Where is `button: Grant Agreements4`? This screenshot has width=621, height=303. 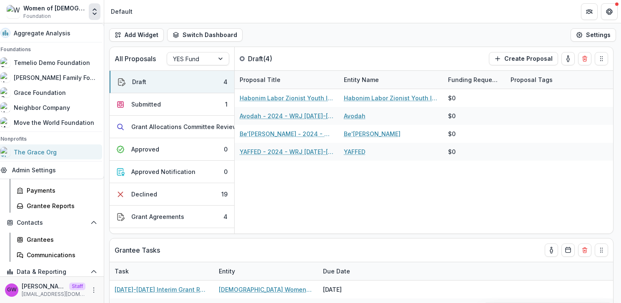 button: Grant Agreements4 is located at coordinates (172, 217).